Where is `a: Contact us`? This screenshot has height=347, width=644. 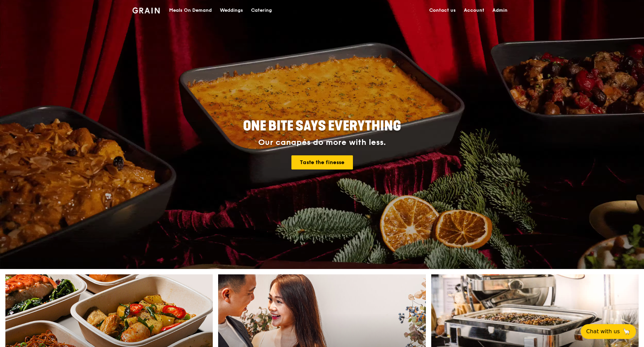
a: Contact us is located at coordinates (442, 10).